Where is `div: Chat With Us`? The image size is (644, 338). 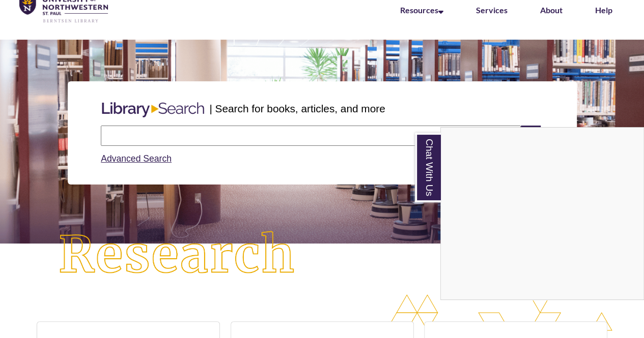 div: Chat With Us is located at coordinates (542, 213).